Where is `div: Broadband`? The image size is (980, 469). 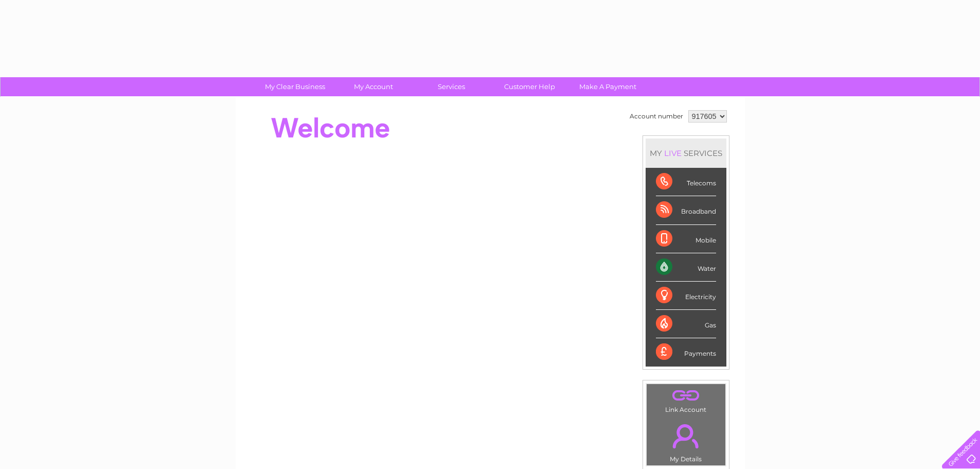
div: Broadband is located at coordinates (686, 210).